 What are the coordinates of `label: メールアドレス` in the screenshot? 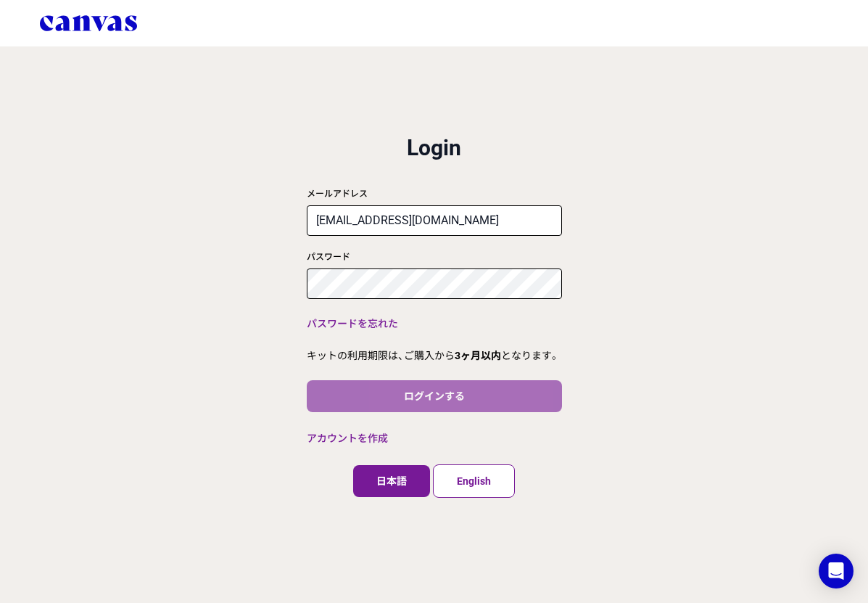 It's located at (337, 194).